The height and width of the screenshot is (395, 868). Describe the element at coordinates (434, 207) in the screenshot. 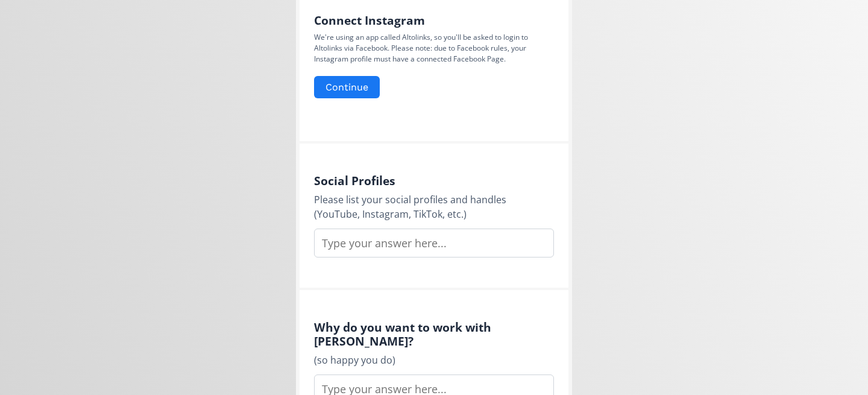

I see `div: Please list your social profiles and handles (YouTube, Instagram, TikTok, etc.)` at that location.